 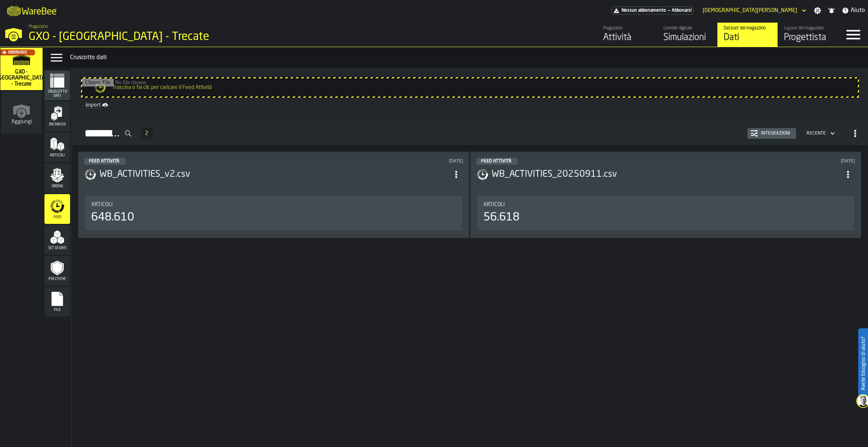 What do you see at coordinates (57, 186) in the screenshot?
I see `span: Ordini` at bounding box center [57, 186].